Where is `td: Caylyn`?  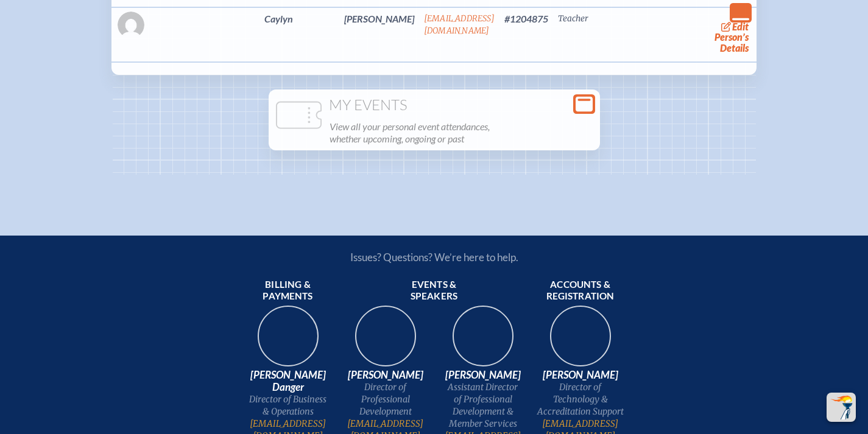
td: Caylyn is located at coordinates (299, 34).